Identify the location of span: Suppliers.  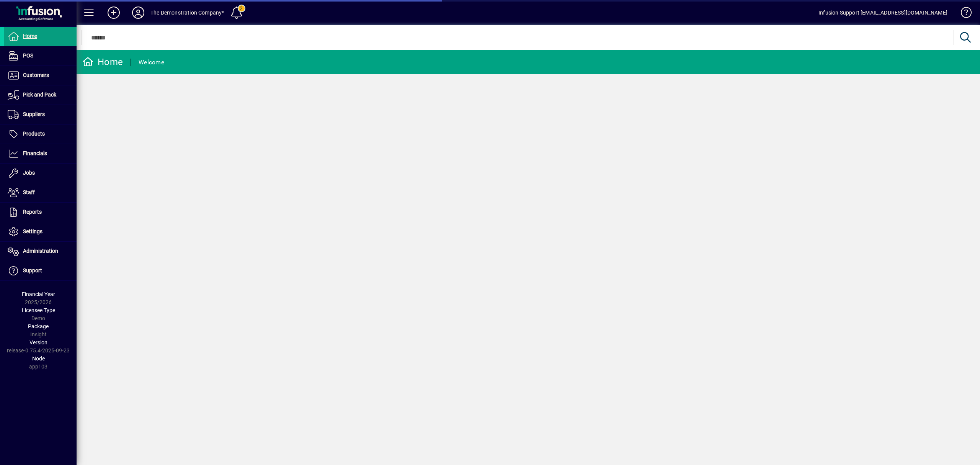
(34, 114).